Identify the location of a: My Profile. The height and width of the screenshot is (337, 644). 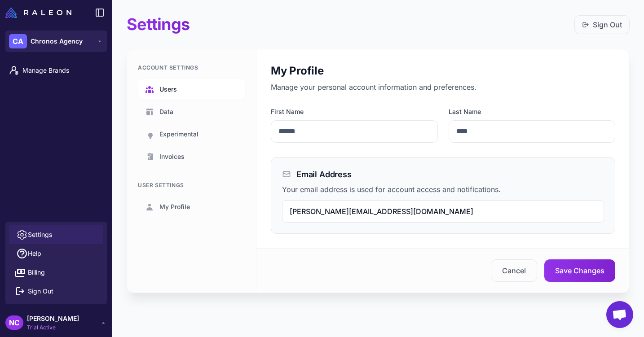
(191, 207).